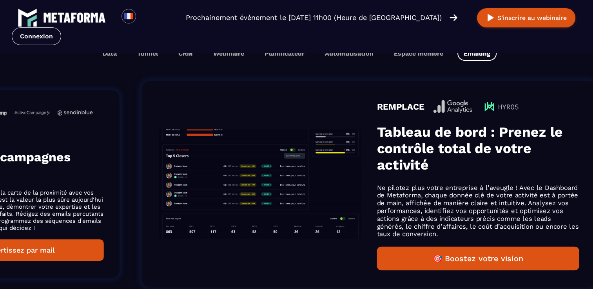 The width and height of the screenshot is (593, 289). What do you see at coordinates (228, 53) in the screenshot?
I see `button: Webinaire` at bounding box center [228, 53].